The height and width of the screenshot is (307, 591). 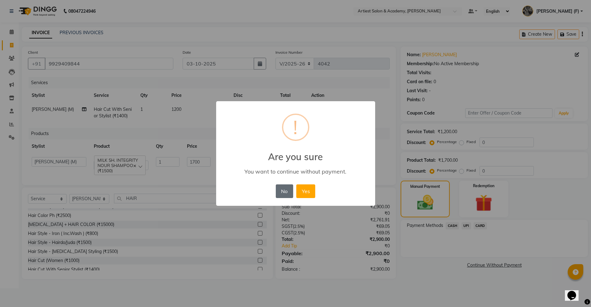 What do you see at coordinates (306, 191) in the screenshot?
I see `button: Yes` at bounding box center [306, 191].